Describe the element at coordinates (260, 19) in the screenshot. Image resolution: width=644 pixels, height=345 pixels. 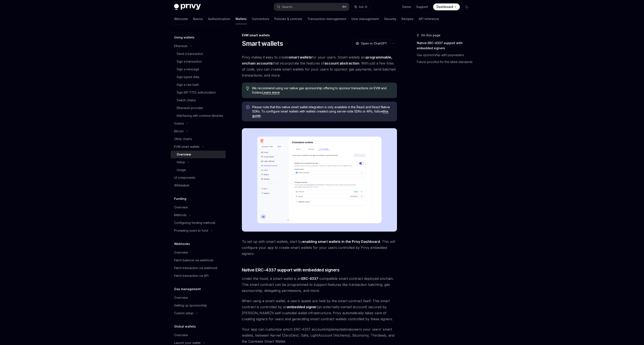
I see `a: Connectors` at that location.